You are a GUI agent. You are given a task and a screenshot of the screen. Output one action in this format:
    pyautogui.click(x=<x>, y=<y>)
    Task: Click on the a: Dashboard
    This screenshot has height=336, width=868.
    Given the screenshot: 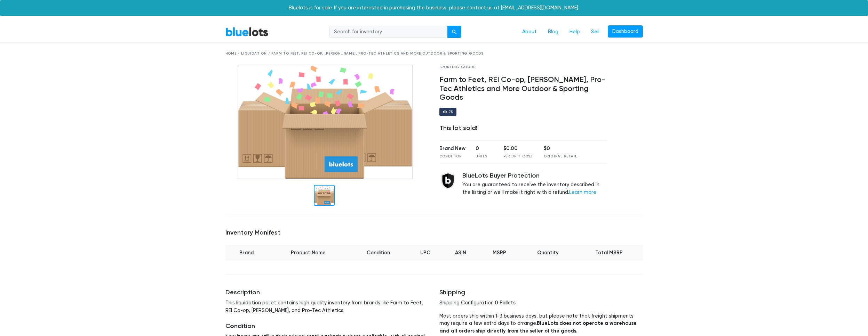 What is the action you would take?
    pyautogui.click(x=625, y=31)
    